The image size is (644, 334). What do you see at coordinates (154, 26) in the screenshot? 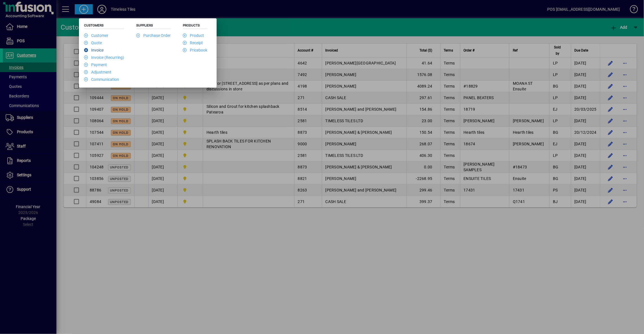
I see `h5: Suppliers` at bounding box center [154, 26].